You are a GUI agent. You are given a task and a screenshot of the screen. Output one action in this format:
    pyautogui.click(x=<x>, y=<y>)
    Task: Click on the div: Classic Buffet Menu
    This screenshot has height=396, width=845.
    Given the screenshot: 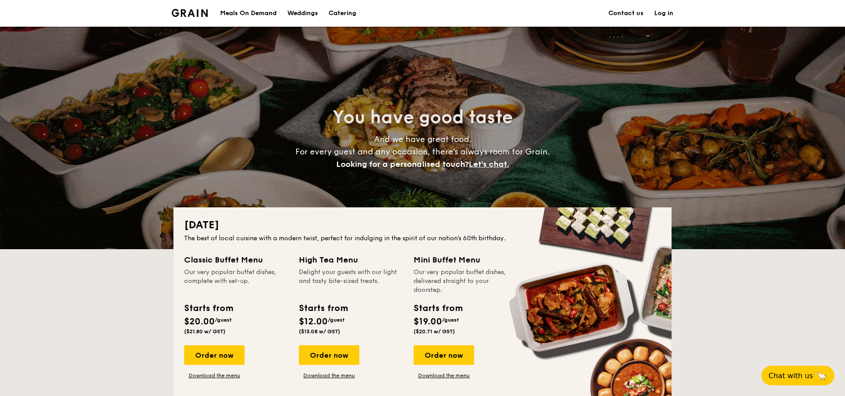 What is the action you would take?
    pyautogui.click(x=236, y=260)
    